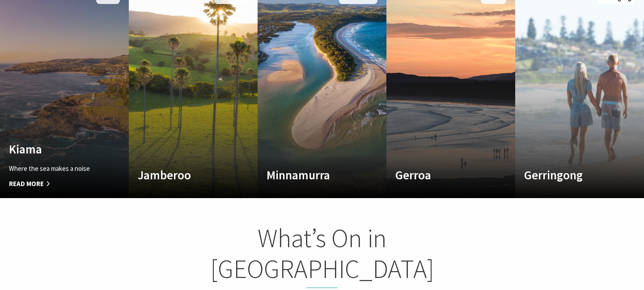  Describe the element at coordinates (55, 149) in the screenshot. I see `h4: Kiama` at that location.